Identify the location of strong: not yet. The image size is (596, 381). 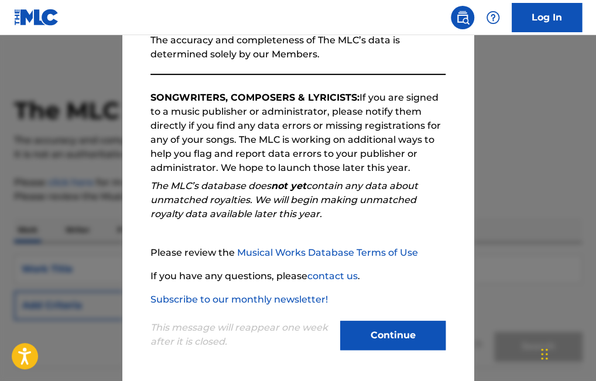
(289, 186).